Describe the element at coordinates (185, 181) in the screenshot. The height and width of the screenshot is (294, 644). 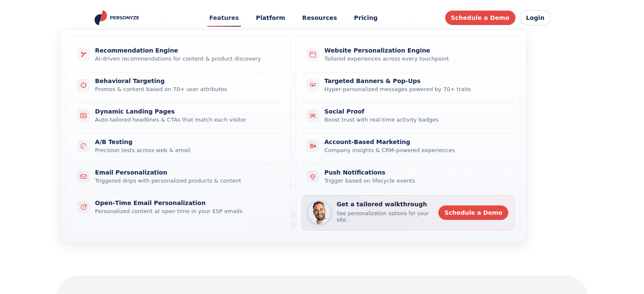
I see `div: Triggered drips with personalized products & content` at that location.